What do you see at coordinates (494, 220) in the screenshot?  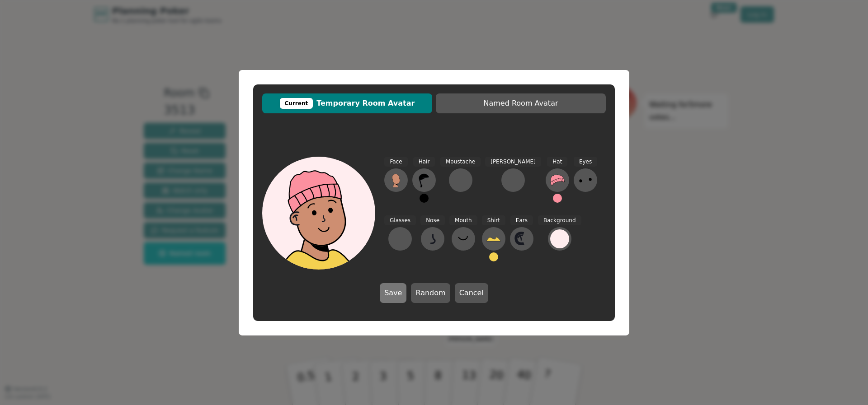 I see `span: Shirt` at bounding box center [494, 220].